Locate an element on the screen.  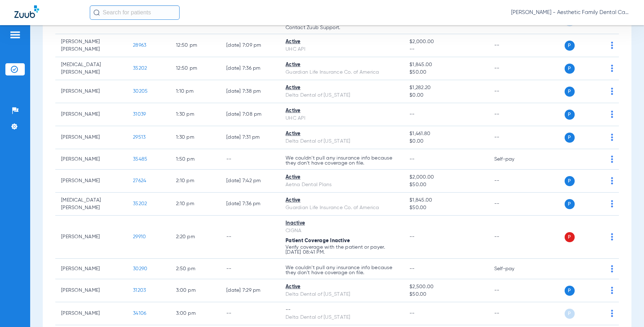
span: $1,461.80 is located at coordinates (446, 134).